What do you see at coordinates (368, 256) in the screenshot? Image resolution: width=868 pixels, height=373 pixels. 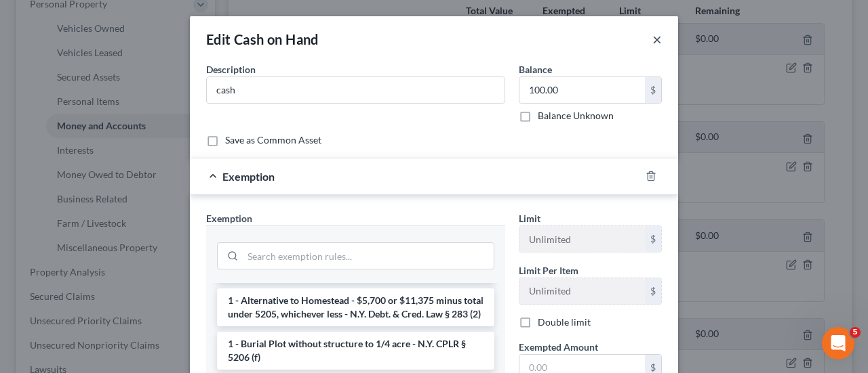 I see `input: Search exemption rules...` at bounding box center [368, 256].